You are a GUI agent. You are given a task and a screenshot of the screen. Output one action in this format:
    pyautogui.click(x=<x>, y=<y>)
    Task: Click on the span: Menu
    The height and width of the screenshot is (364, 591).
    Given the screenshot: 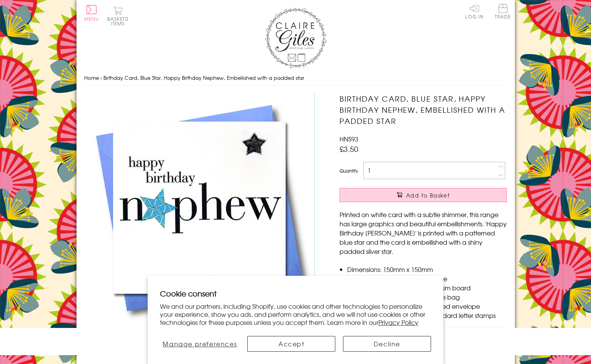 What is the action you would take?
    pyautogui.click(x=92, y=19)
    